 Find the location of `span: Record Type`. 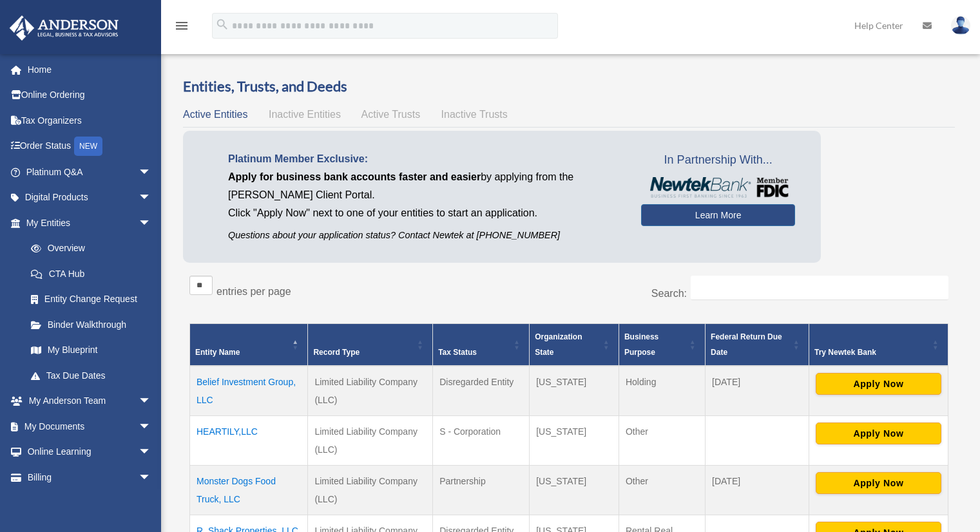

span: Record Type is located at coordinates (336, 352).